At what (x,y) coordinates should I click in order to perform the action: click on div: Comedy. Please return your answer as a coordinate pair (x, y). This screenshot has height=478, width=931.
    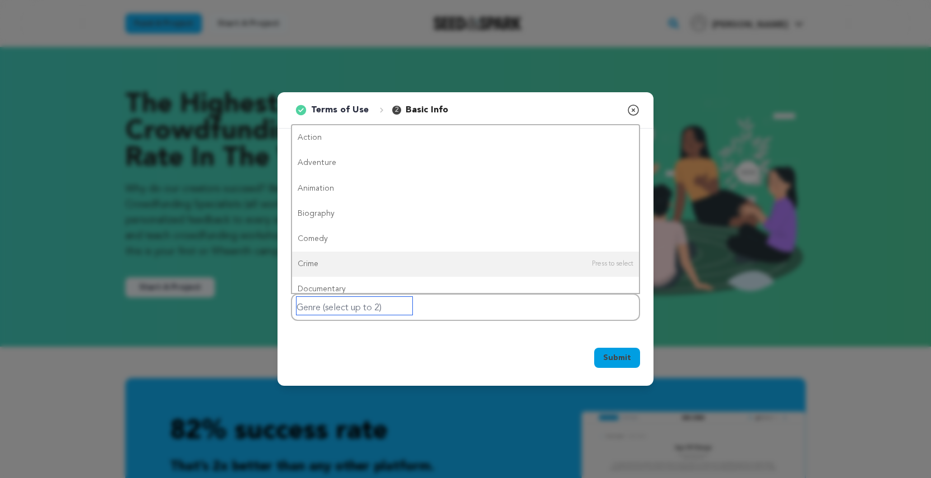
    Looking at the image, I should click on (465, 239).